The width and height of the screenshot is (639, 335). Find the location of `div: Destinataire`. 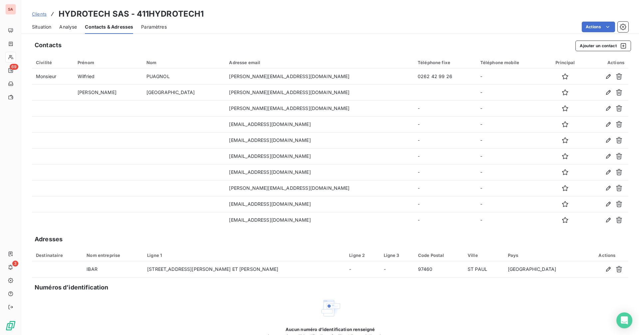

div: Destinataire is located at coordinates (57, 256).